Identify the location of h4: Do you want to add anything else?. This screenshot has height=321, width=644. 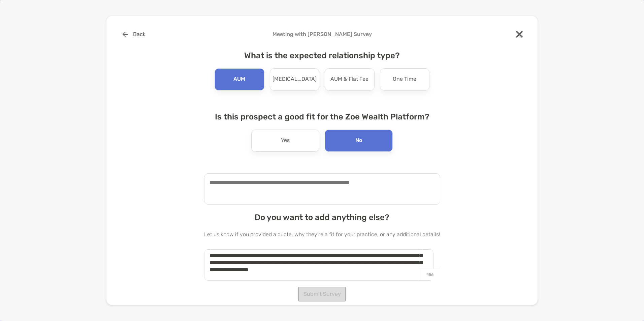
(322, 218).